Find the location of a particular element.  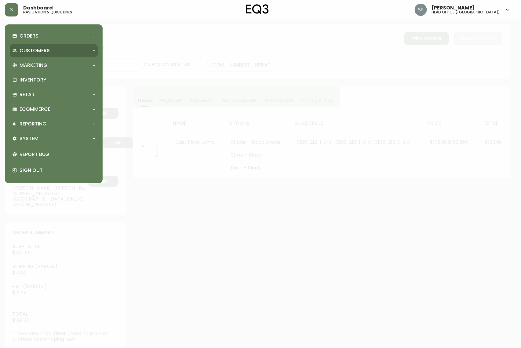

div: Marketing is located at coordinates (54, 65).